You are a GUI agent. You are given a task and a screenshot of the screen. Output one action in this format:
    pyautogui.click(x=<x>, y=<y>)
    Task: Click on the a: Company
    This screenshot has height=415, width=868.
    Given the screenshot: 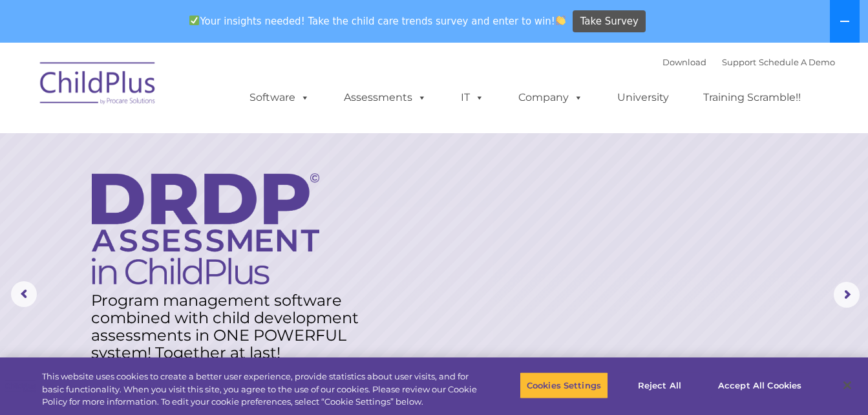 What is the action you would take?
    pyautogui.click(x=551, y=98)
    